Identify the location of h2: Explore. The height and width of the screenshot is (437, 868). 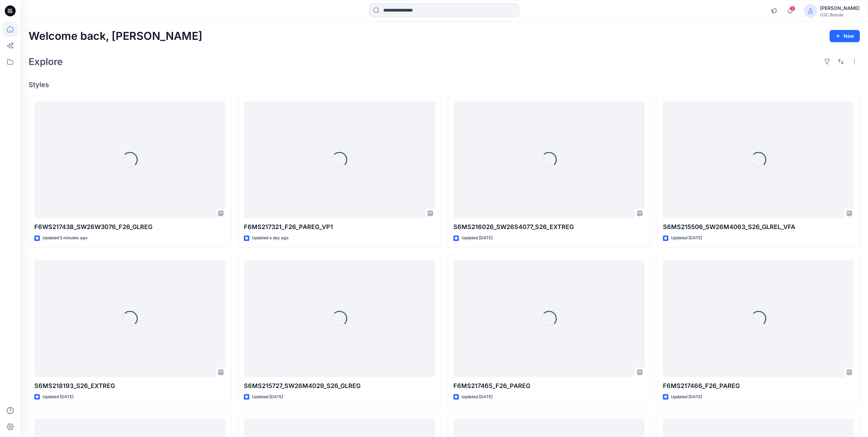
(45, 62).